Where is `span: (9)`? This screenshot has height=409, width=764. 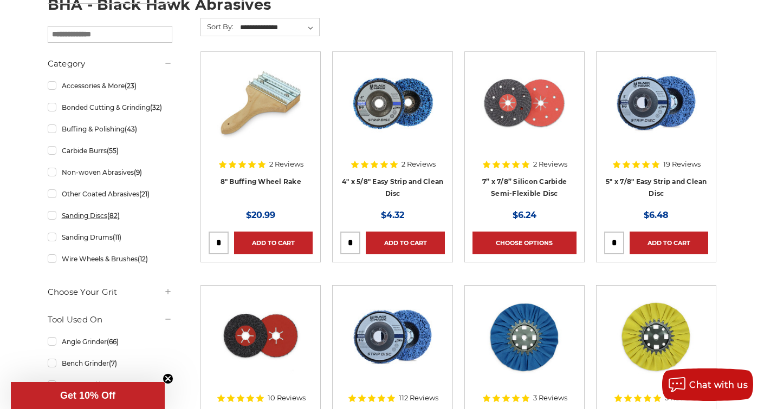 span: (9) is located at coordinates (138, 172).